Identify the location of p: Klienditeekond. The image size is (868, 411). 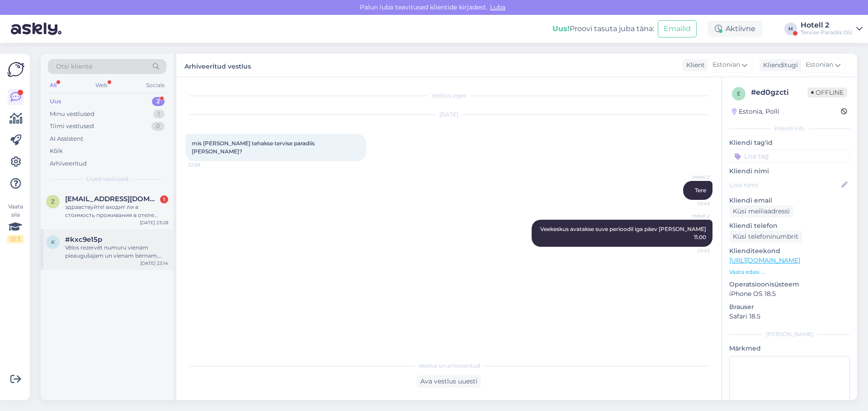
(789, 251).